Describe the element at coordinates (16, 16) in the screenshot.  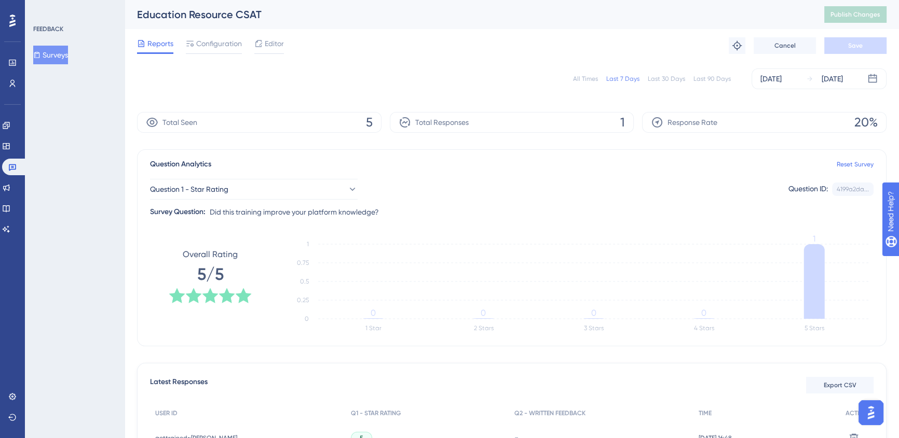
I see `button: Open AI Assistant Launcher` at that location.